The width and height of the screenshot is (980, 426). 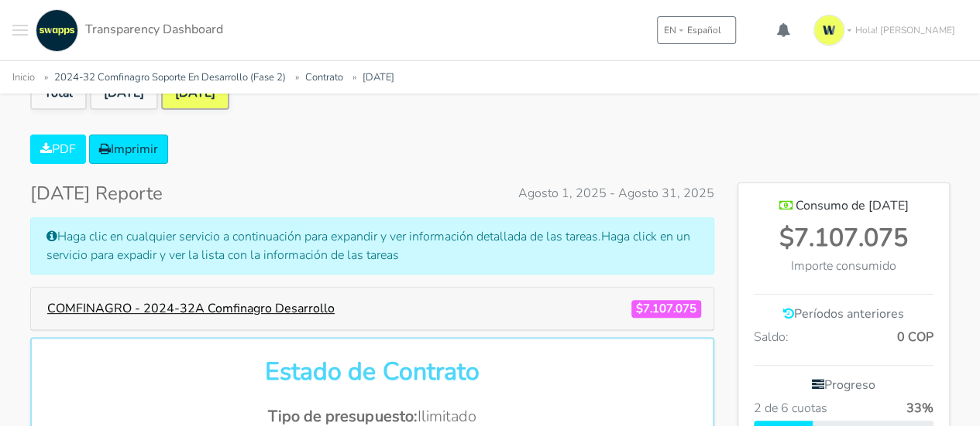 I want to click on span: Español, so click(x=704, y=30).